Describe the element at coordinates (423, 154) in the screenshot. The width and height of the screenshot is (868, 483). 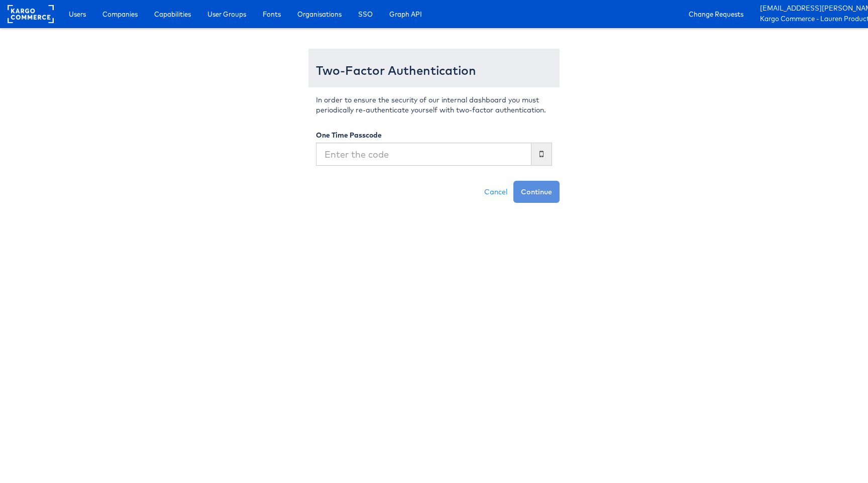
I see `input: Enter the code` at that location.